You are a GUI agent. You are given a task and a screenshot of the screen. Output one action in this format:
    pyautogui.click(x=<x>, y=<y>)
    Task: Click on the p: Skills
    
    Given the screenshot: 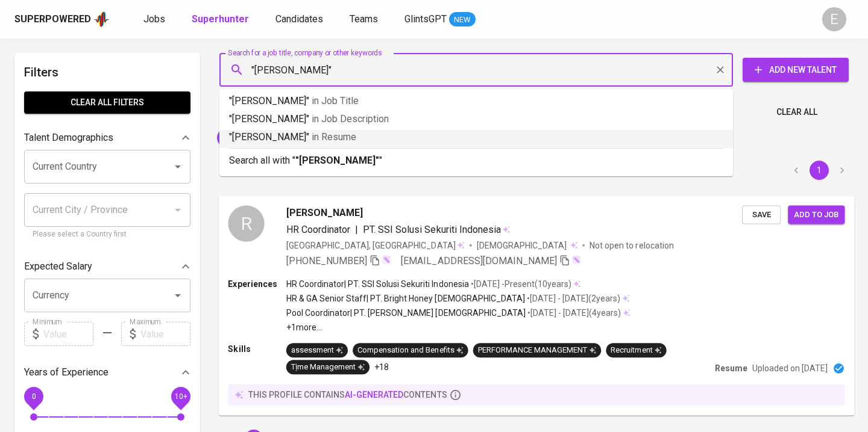 What is the action you would take?
    pyautogui.click(x=257, y=350)
    